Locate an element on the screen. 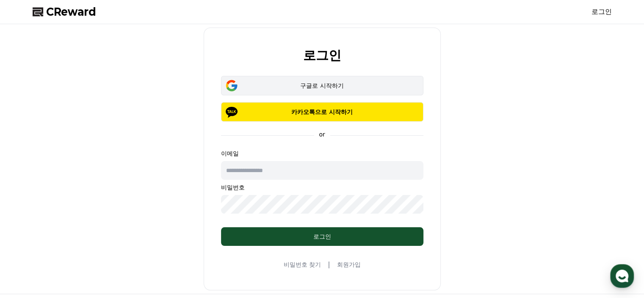 The width and height of the screenshot is (644, 298). a: 대화 is located at coordinates (83, 238).